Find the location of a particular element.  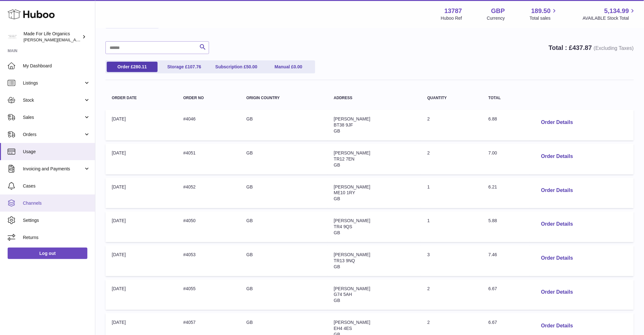

span: 107.76 is located at coordinates (194, 67).